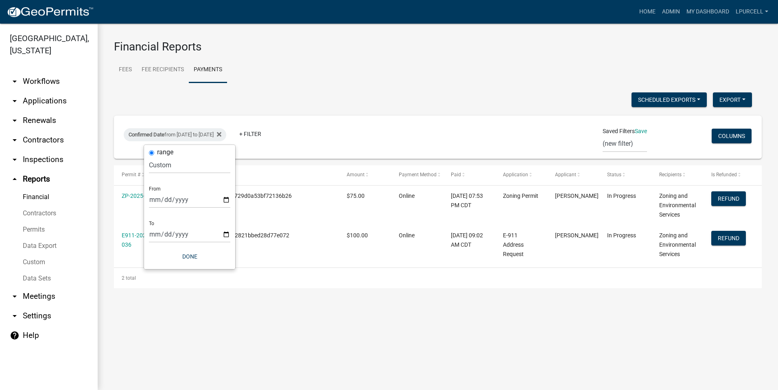 The image size is (778, 390). Describe the element at coordinates (136, 240) in the screenshot. I see `a: E911-2025-036` at that location.